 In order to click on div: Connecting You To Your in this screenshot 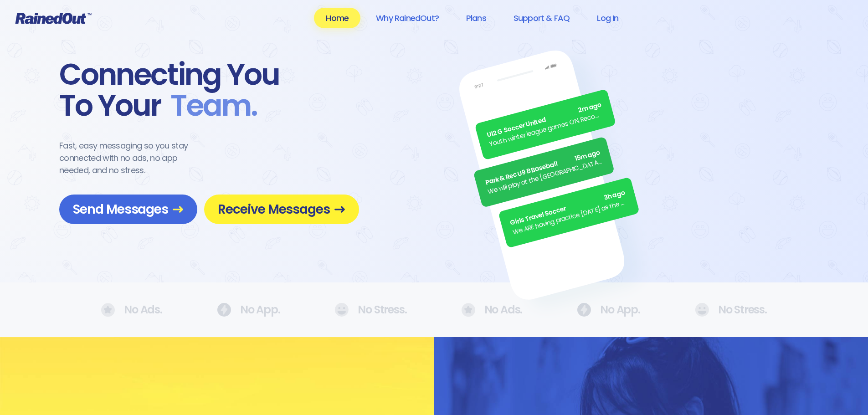, I will do `click(209, 90)`.